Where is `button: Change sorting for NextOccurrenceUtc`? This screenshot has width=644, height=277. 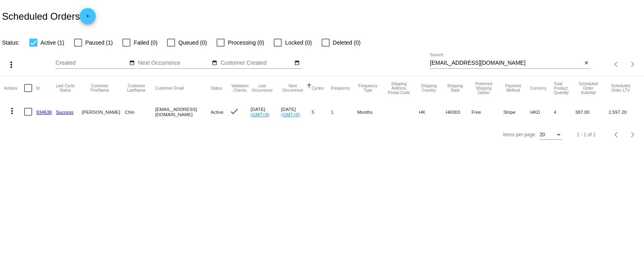
button: Change sorting for NextOccurrenceUtc is located at coordinates (293, 88).